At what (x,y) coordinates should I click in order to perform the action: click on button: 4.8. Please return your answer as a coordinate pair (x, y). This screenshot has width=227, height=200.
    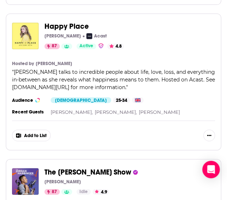
    Looking at the image, I should click on (115, 46).